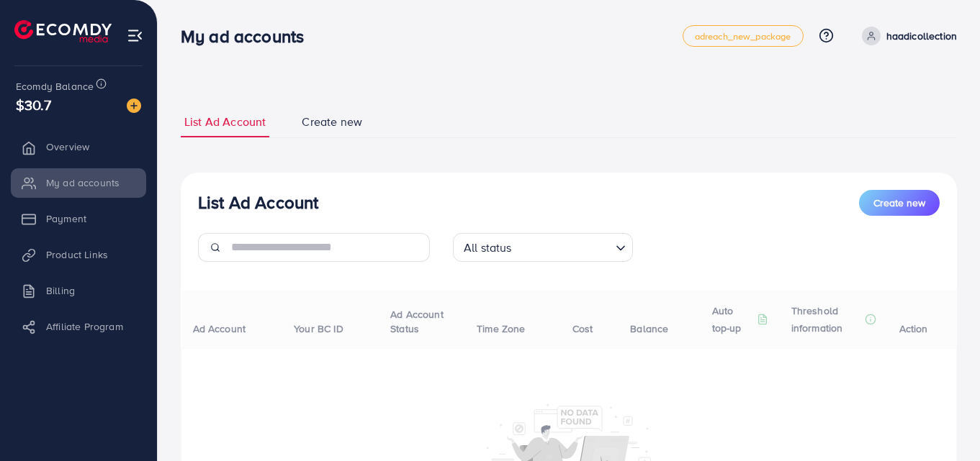 This screenshot has height=461, width=980. Describe the element at coordinates (134, 106) in the screenshot. I see `img: image` at that location.